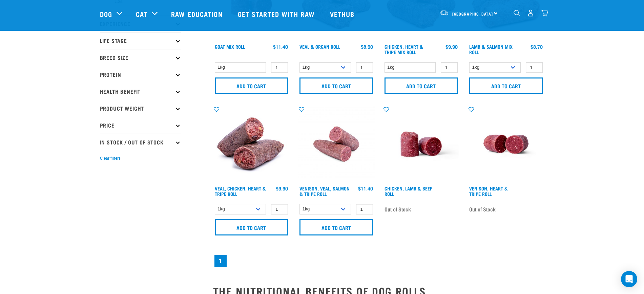 This screenshot has width=644, height=294. I want to click on a: Dog, so click(106, 14).